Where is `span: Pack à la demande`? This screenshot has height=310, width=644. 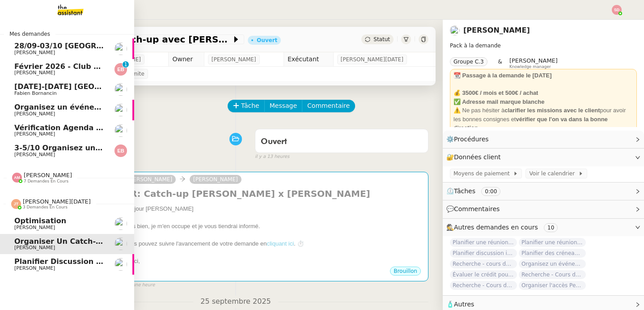
span: Pack à la demande is located at coordinates (475, 46).